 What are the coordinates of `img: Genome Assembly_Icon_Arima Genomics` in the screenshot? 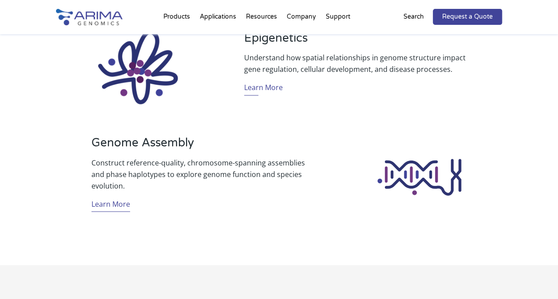 It's located at (420, 177).